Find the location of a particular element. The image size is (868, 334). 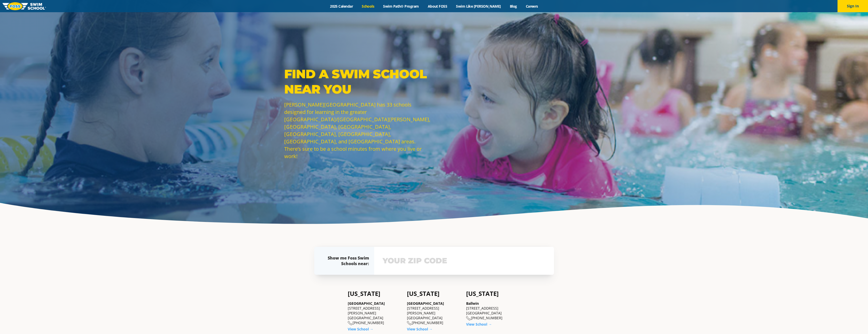

a: Swim Path® Program is located at coordinates (401, 6).